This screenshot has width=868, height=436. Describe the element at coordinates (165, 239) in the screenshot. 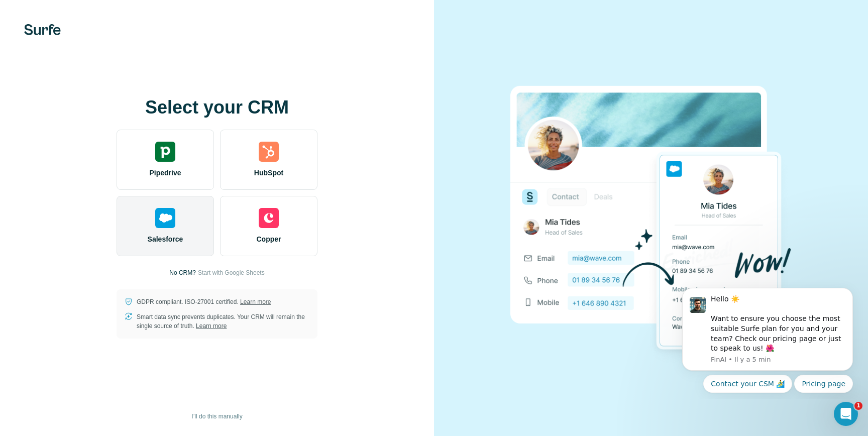

I see `span: Salesforce` at that location.